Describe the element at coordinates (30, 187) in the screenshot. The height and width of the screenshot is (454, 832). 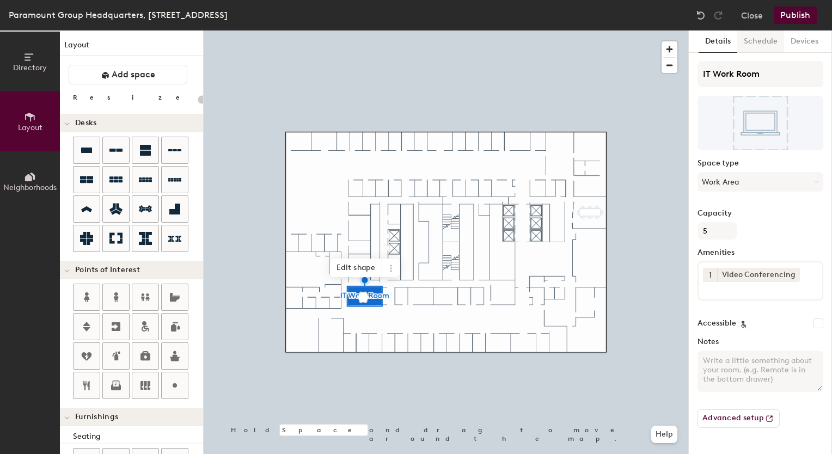
I see `span: Neighborhoods` at that location.